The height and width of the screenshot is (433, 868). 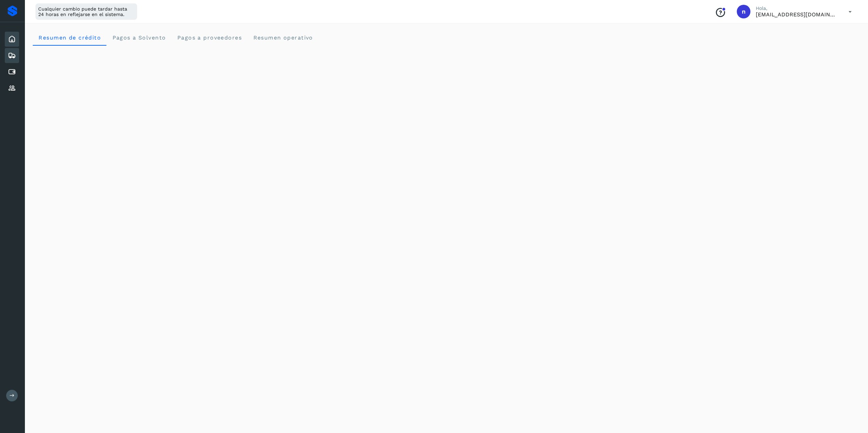 I want to click on div: Inicio, so click(x=12, y=40).